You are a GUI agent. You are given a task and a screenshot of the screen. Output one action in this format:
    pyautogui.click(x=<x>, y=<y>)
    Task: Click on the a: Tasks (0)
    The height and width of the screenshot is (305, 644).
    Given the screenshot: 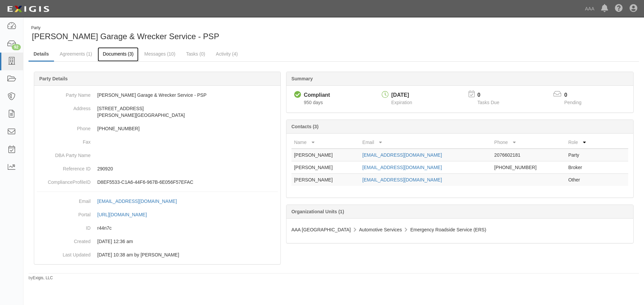 What is the action you would take?
    pyautogui.click(x=195, y=54)
    